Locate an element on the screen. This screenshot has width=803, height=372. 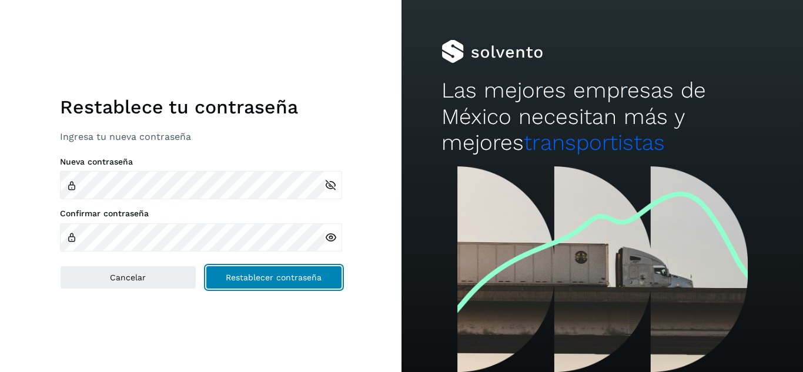
span: Cancelar is located at coordinates (128, 277).